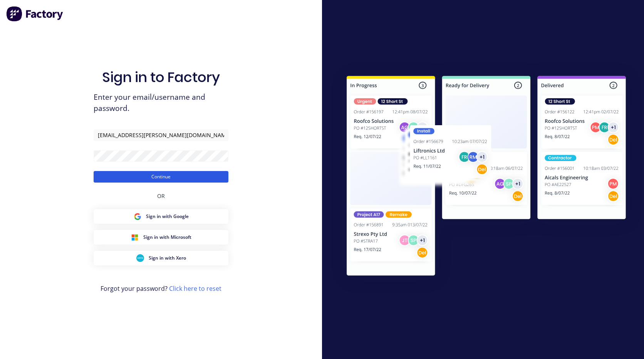 The width and height of the screenshot is (644, 359). What do you see at coordinates (138, 216) in the screenshot?
I see `img: Google Sign in` at bounding box center [138, 216].